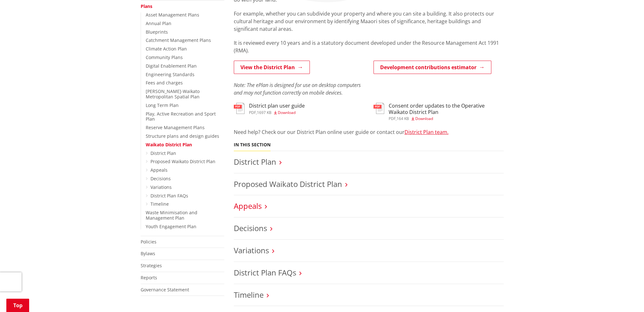 The width and height of the screenshot is (644, 312). I want to click on a: Governance Statement, so click(165, 289).